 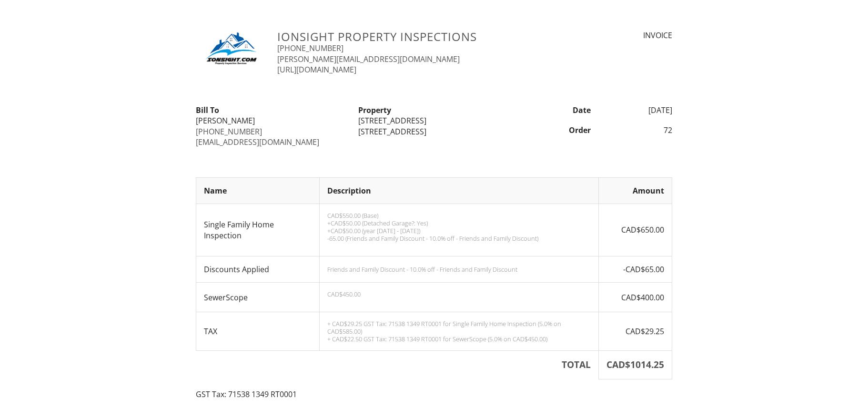 I want to click on img: Ionsight_com_Logo.002.jpeg, so click(x=230, y=50).